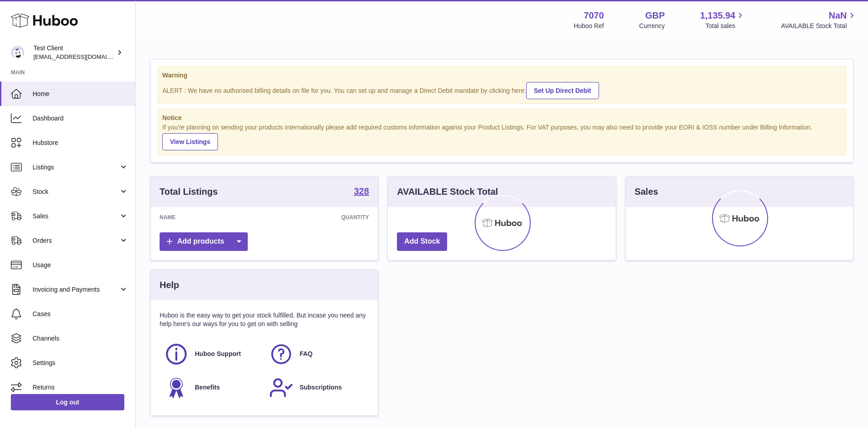 This screenshot has width=868, height=428. Describe the element at coordinates (646, 192) in the screenshot. I see `h3: Sales` at that location.